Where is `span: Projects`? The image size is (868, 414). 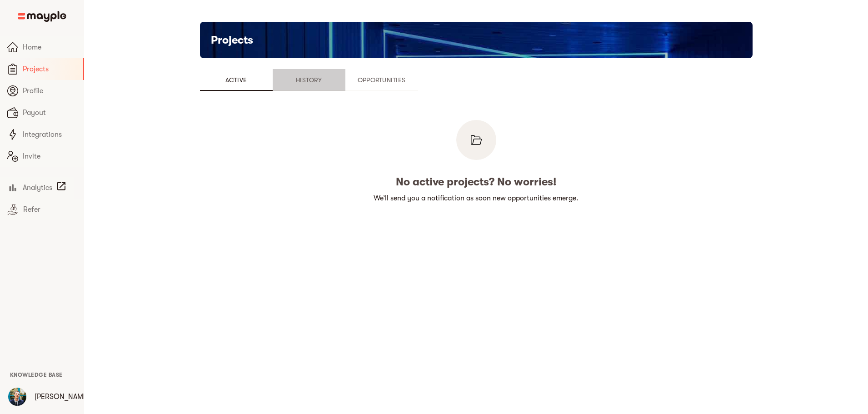
span: Projects is located at coordinates (49, 69).